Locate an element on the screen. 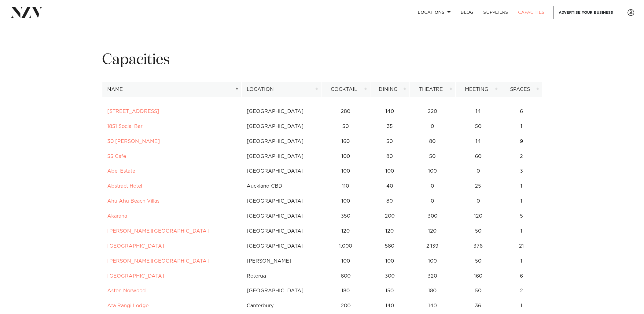  td: 3 is located at coordinates (522, 171).